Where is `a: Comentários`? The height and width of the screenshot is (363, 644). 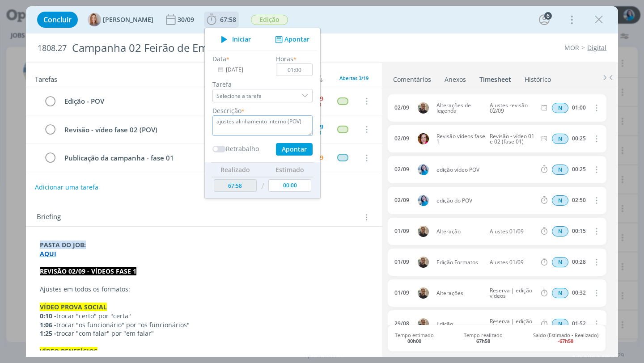
a: Comentários is located at coordinates (412, 78).